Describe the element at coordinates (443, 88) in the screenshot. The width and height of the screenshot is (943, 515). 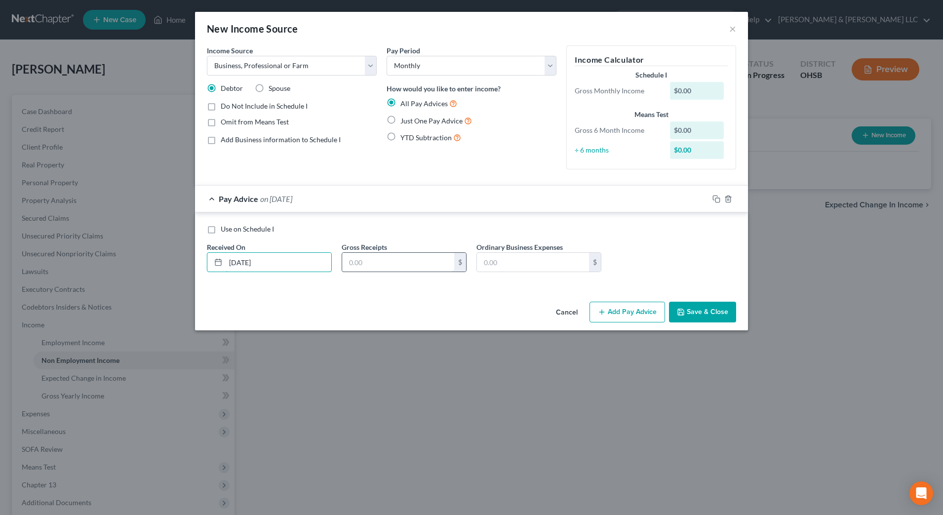
I see `label: How would you like to enter income?` at that location.